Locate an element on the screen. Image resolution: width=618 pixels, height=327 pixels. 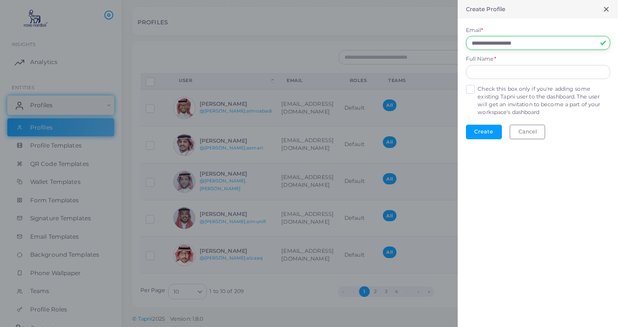
label: Email is located at coordinates (475, 31).